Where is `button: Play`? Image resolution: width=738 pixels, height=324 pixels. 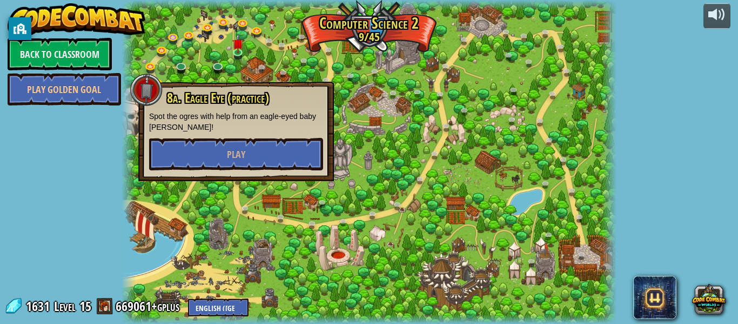 button: Play is located at coordinates (236, 154).